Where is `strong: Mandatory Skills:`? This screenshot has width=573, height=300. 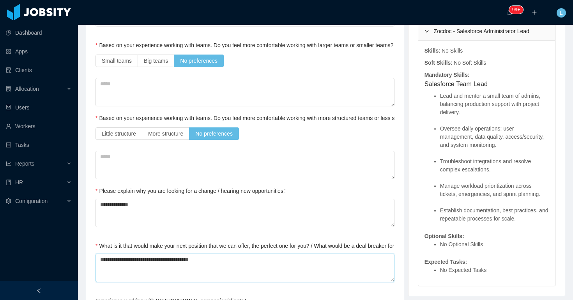 strong: Mandatory Skills: is located at coordinates (447, 75).